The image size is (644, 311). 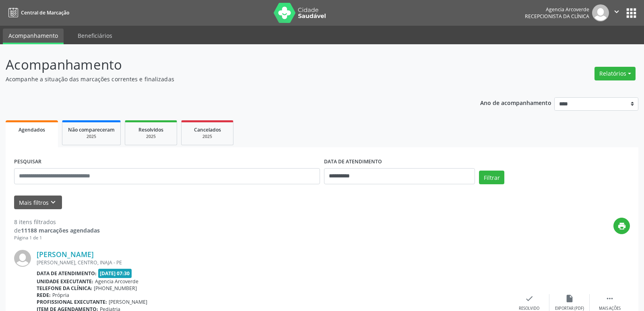 What do you see at coordinates (615, 74) in the screenshot?
I see `button: Relatórios` at bounding box center [615, 74].